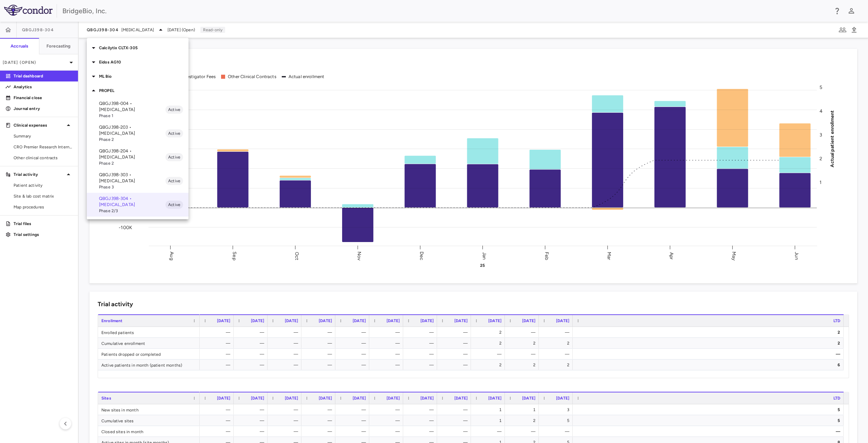 This screenshot has width=868, height=443. Describe the element at coordinates (144, 48) in the screenshot. I see `p: Calcilytix CLTX-305` at that location.